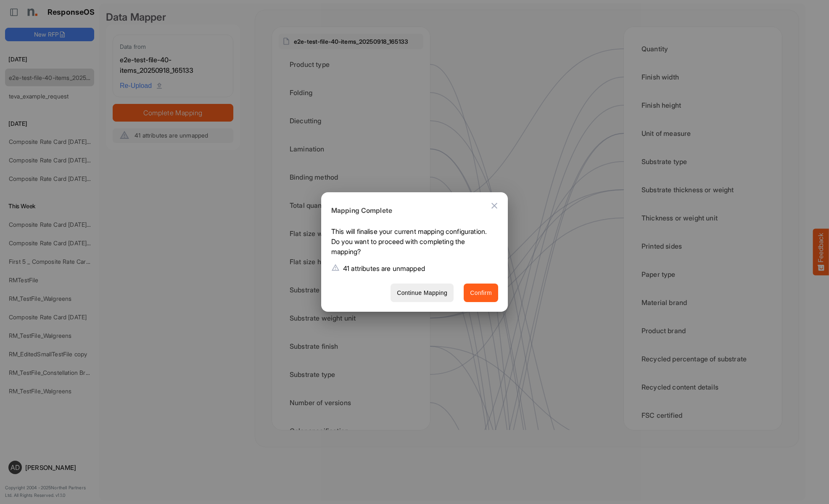 Image resolution: width=829 pixels, height=504 pixels. Describe the element at coordinates (422, 293) in the screenshot. I see `span: Continue Mapping` at that location.